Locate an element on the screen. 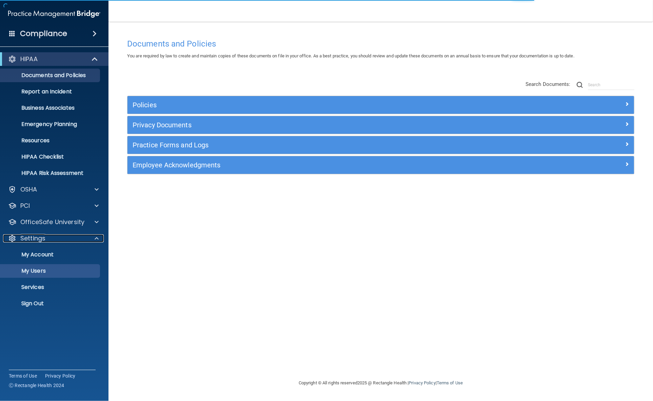 This screenshot has height=401, width=653. a: Employee Acknowledgments is located at coordinates (381, 165).